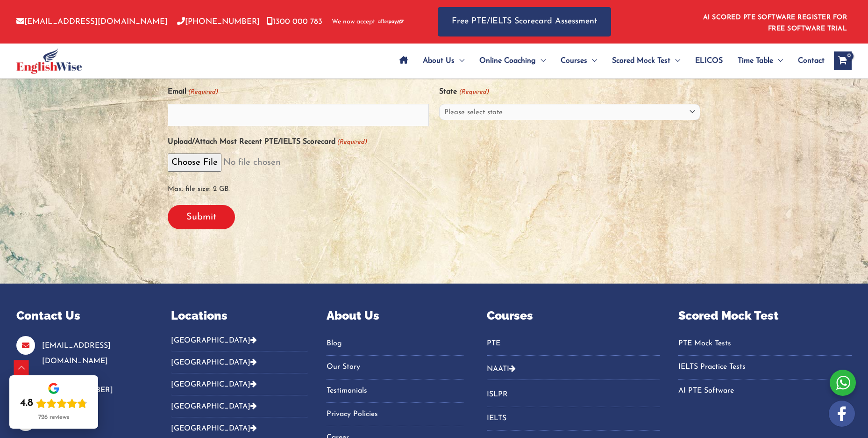 The height and width of the screenshot is (438, 868). Describe the element at coordinates (54, 403) in the screenshot. I see `div: Rating: 4.8 out of 5` at that location.